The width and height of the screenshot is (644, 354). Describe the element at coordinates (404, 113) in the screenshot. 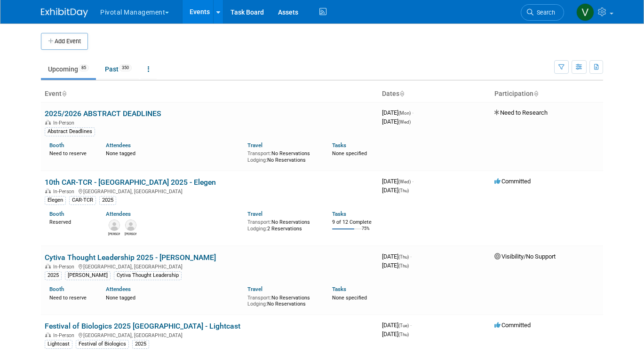

I see `span: (Mon)` at that location.